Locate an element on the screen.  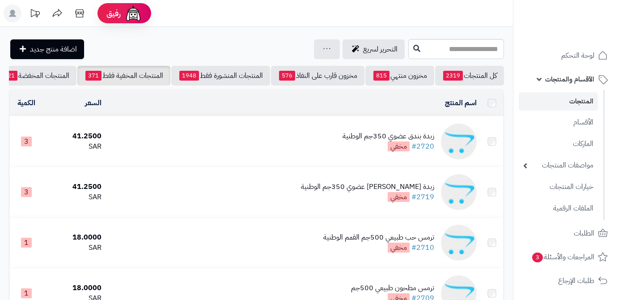
a: اسم المنتج is located at coordinates (460, 103).